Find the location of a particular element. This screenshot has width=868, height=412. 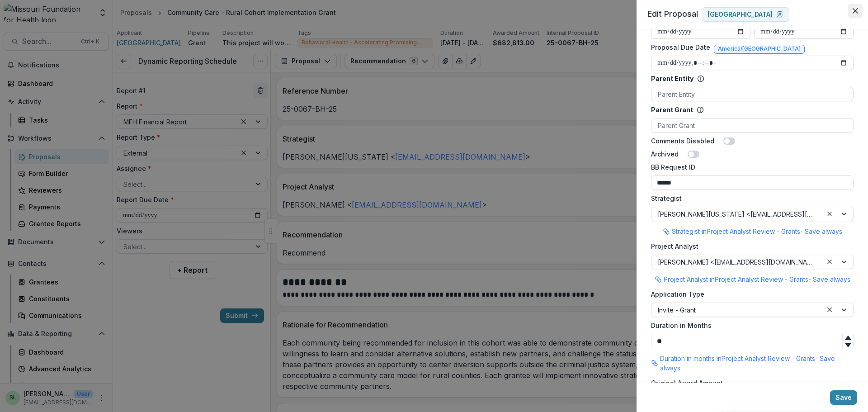

p: Duration in months in Project Analyst Review - Grants - Save always is located at coordinates (756, 363).